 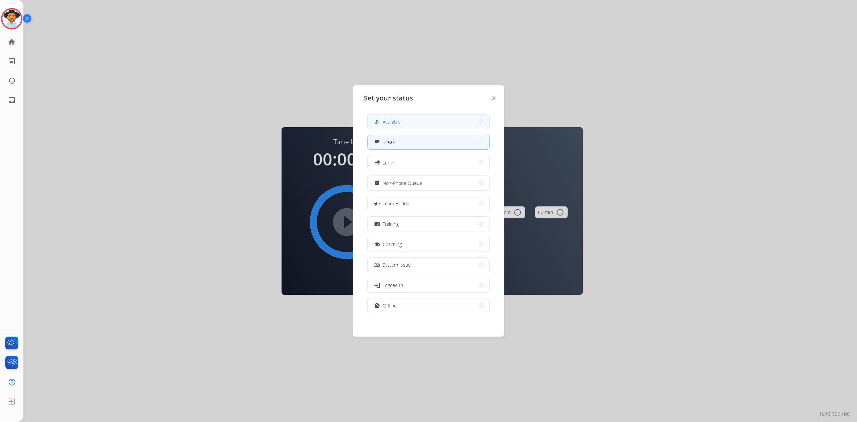 What do you see at coordinates (12, 61) in the screenshot?
I see `mat-icon: list_alt` at bounding box center [12, 61].